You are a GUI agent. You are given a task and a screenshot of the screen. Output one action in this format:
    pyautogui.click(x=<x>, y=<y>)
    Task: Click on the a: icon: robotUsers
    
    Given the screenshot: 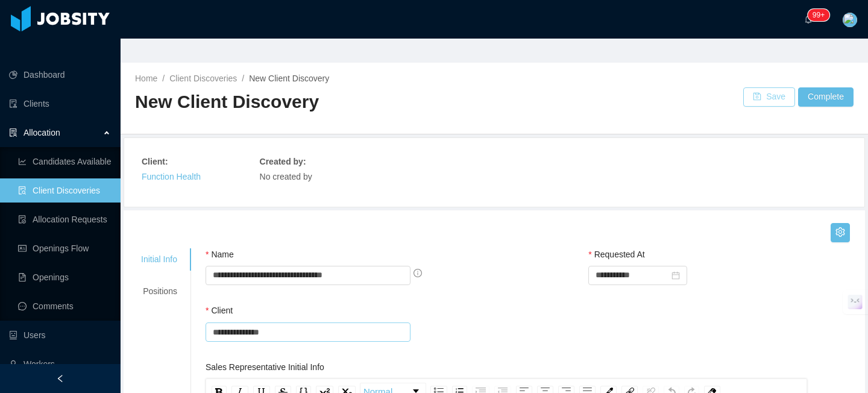 What is the action you would take?
    pyautogui.click(x=59, y=336)
    